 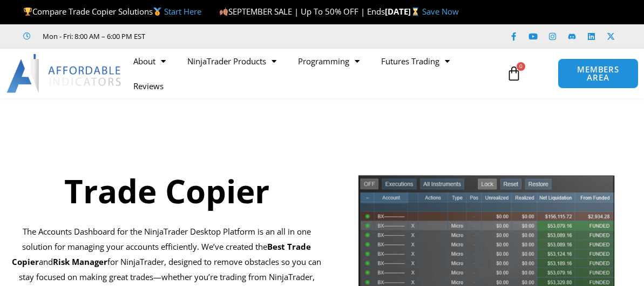 I want to click on span: MEMBERS AREA, so click(x=598, y=73).